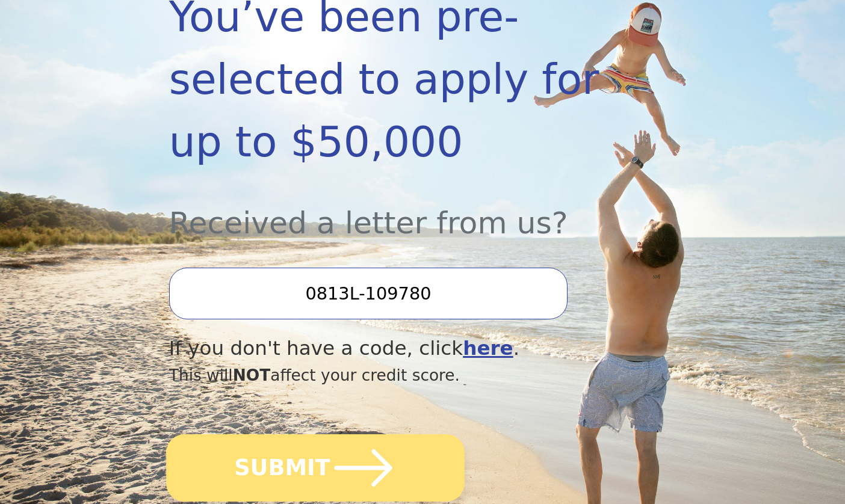 The height and width of the screenshot is (504, 845). Describe the element at coordinates (488, 348) in the screenshot. I see `b: here` at that location.